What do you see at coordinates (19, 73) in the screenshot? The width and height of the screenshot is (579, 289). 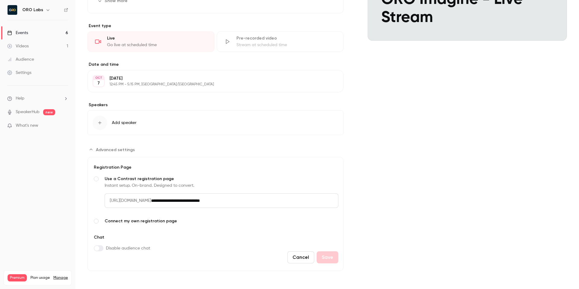 I see `div: Settings` at bounding box center [19, 73].